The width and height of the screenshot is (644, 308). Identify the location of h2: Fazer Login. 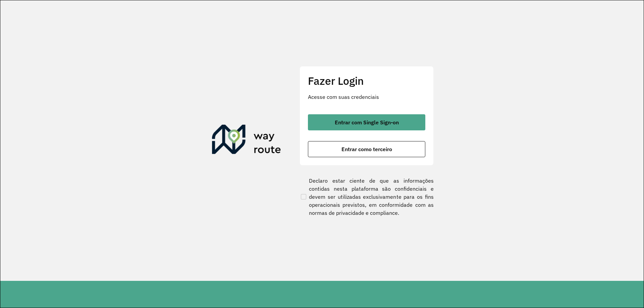
(366, 81).